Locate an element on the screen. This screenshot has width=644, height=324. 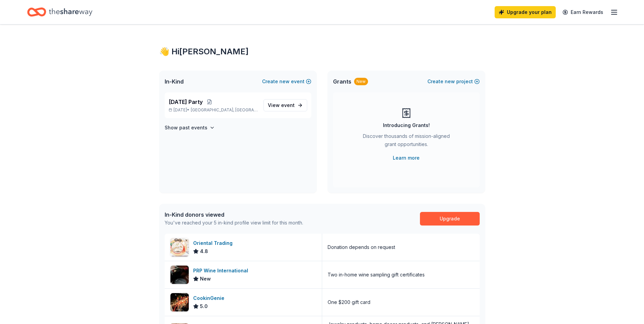
span: Grants is located at coordinates (342, 82).